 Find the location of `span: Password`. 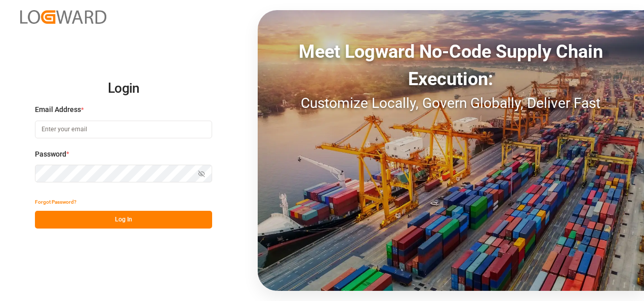

span: Password is located at coordinates (50, 154).